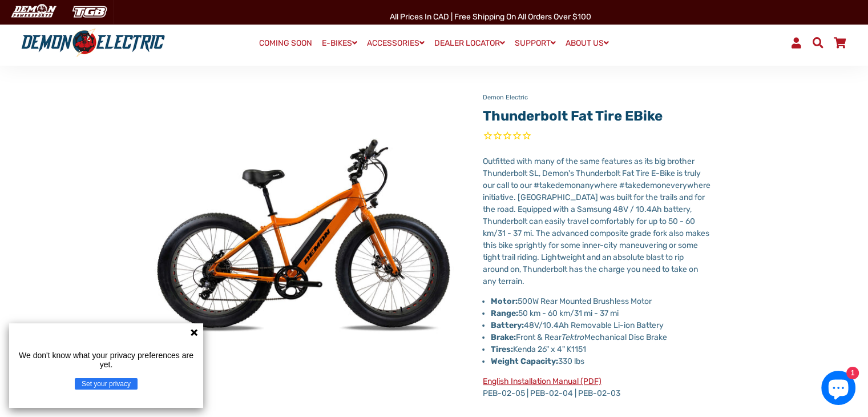  Describe the element at coordinates (542, 381) in the screenshot. I see `a: English Installation Manual (PDF)` at that location.